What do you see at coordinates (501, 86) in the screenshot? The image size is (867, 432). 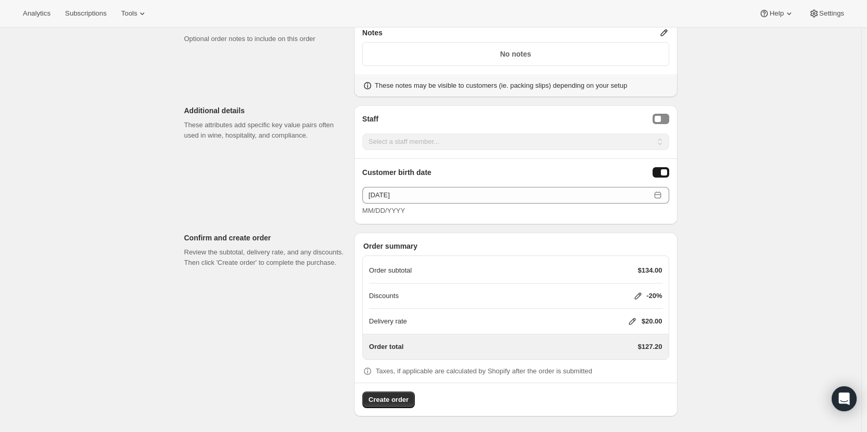 I see `p: These notes may be visible to customers (ie. packing slips) depending on your setup` at bounding box center [501, 86].